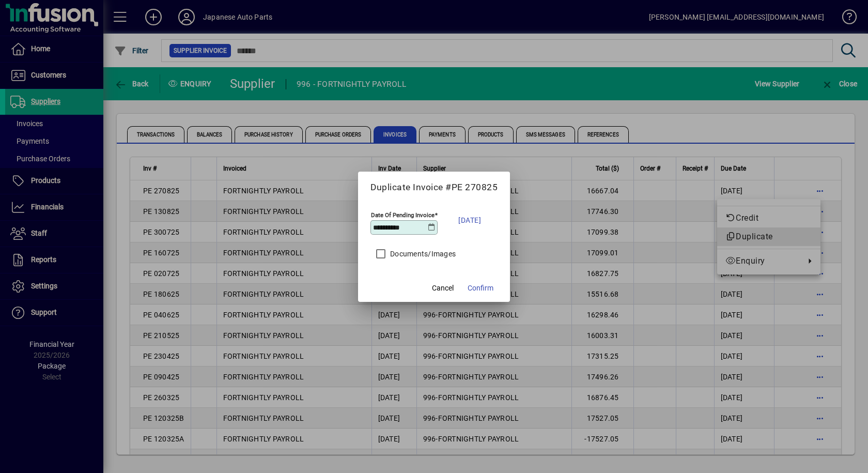 This screenshot has height=473, width=868. Describe the element at coordinates (480, 288) in the screenshot. I see `button: Confirm` at that location.